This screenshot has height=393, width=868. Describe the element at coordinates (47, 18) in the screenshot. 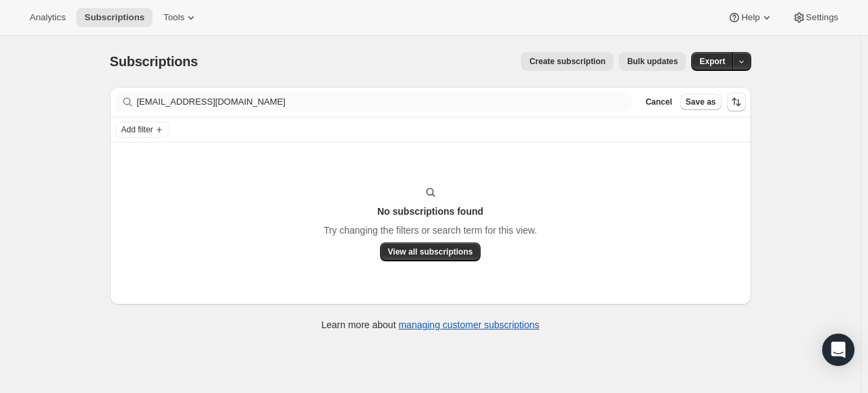

I see `button: Analytics` at that location.